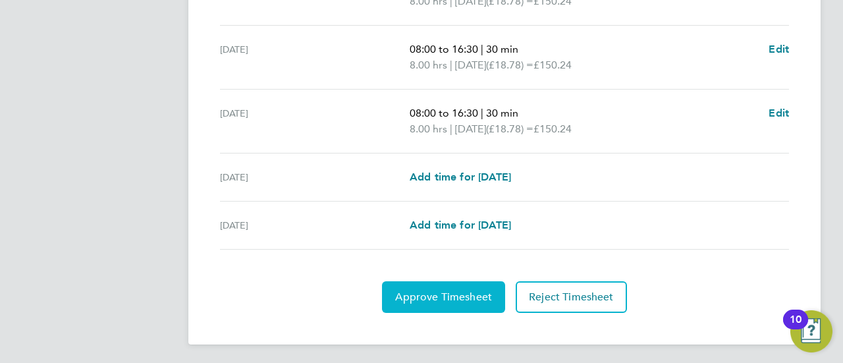 The image size is (843, 363). Describe the element at coordinates (443, 297) in the screenshot. I see `span: Approve Timesheet` at that location.